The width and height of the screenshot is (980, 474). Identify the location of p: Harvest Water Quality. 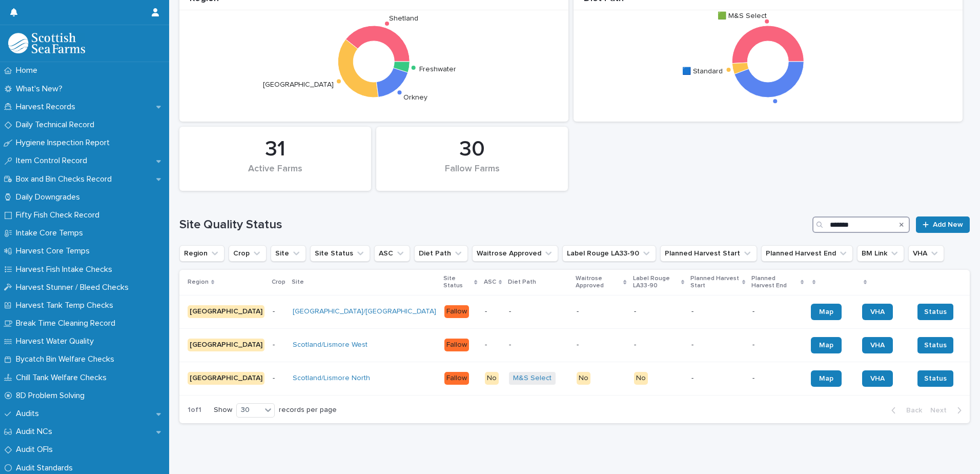
(57, 341).